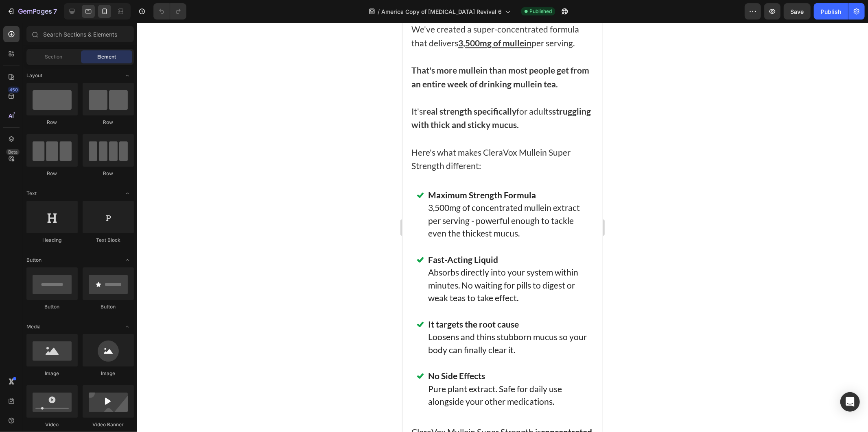 The width and height of the screenshot is (868, 432). I want to click on strong: Fast-Acting Liquid, so click(61, 237).